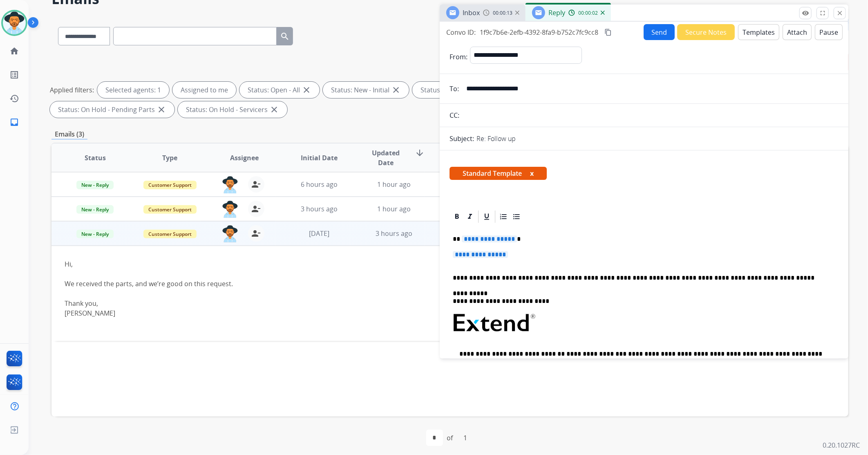  What do you see at coordinates (375, 264) in the screenshot?
I see `div: Hi,` at bounding box center [375, 264].